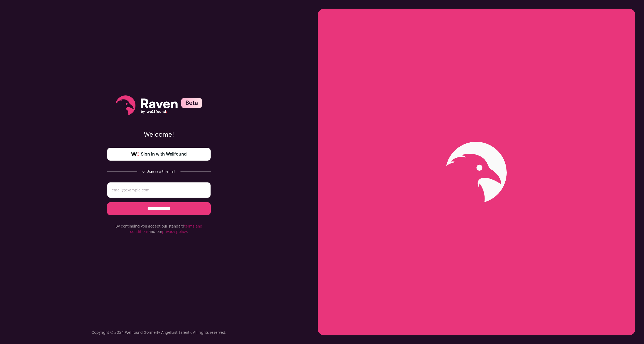 The image size is (644, 344). Describe the element at coordinates (159, 135) in the screenshot. I see `p: Welcome!` at that location.